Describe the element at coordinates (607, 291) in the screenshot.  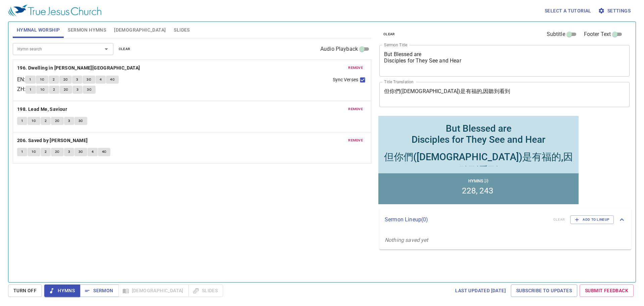
I see `a: Submit Feedback` at that location.